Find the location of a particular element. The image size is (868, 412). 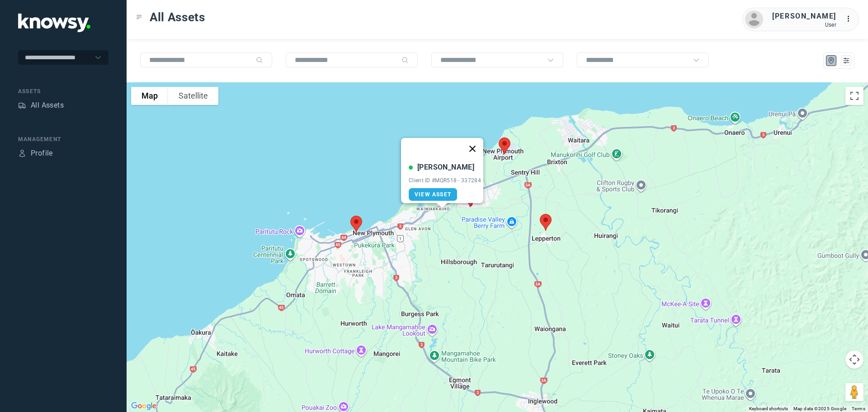

button: Show satellite imagery is located at coordinates (193, 96).